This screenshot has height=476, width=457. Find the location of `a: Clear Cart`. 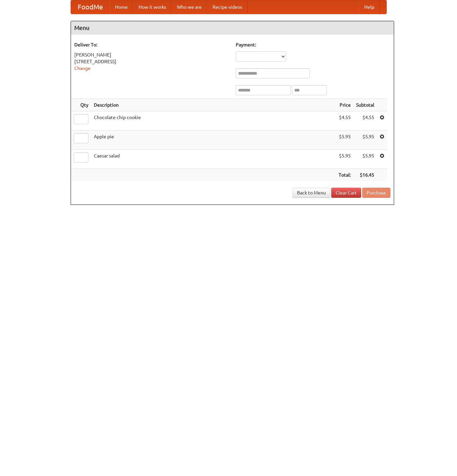

a: Clear Cart is located at coordinates (346, 193).